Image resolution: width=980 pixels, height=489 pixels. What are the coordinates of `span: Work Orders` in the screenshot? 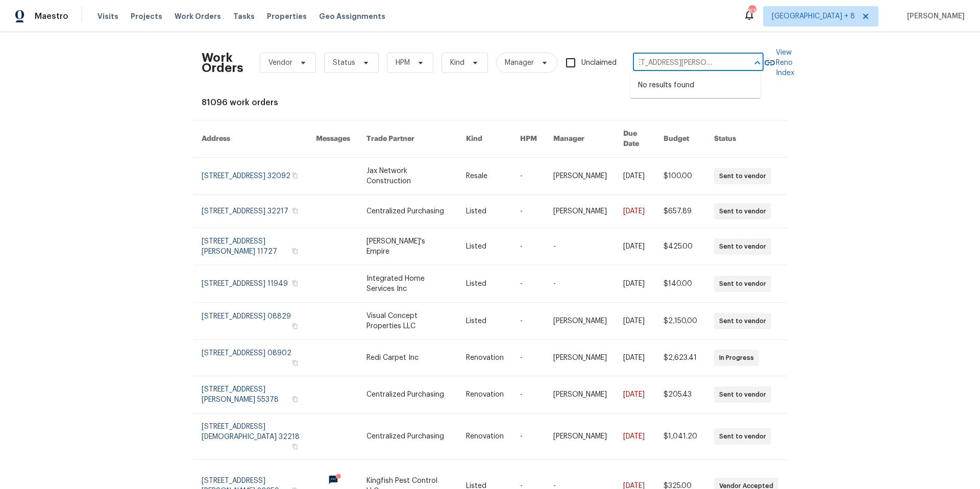 It's located at (198, 16).